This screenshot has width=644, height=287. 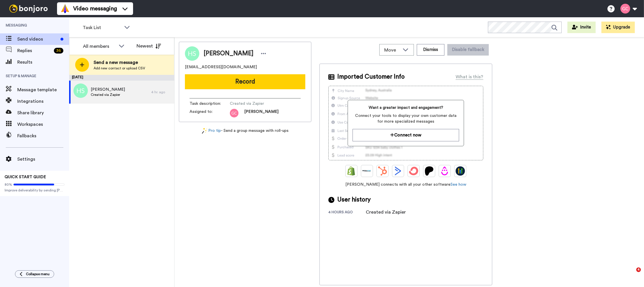 What do you see at coordinates (347, 212) in the screenshot?
I see `div: 4 hours ago` at bounding box center [347, 212].